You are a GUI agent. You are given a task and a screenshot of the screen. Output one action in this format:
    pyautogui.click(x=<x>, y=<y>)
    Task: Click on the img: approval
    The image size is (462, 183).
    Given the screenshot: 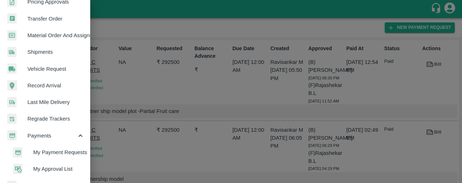 What is the action you would take?
    pyautogui.click(x=18, y=169)
    